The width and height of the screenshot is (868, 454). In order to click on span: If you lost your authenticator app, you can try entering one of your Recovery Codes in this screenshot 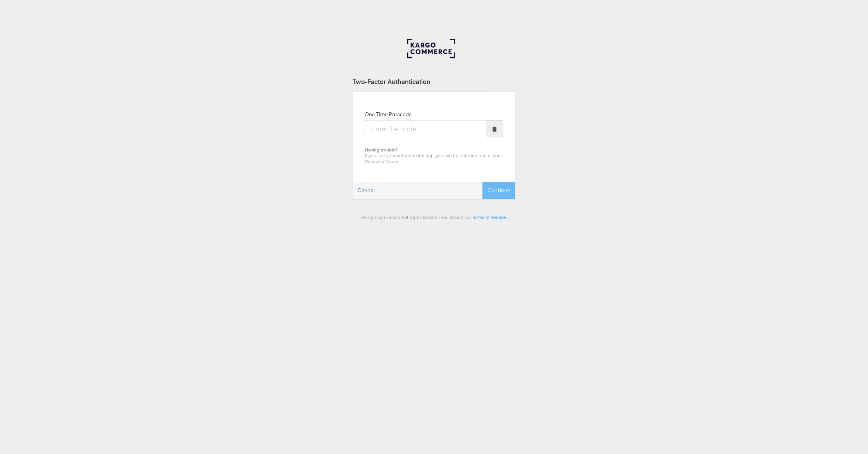, I will do `click(434, 158)`.